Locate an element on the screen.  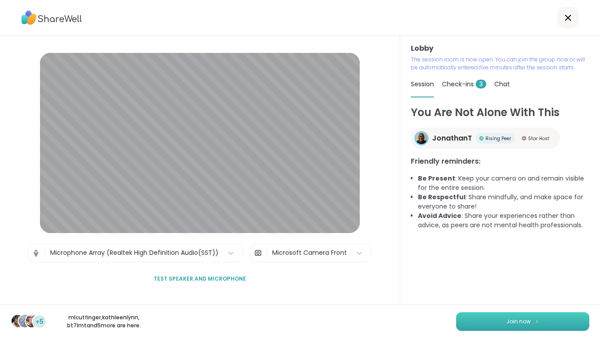
button: Test speaker and microphone is located at coordinates (200, 279).